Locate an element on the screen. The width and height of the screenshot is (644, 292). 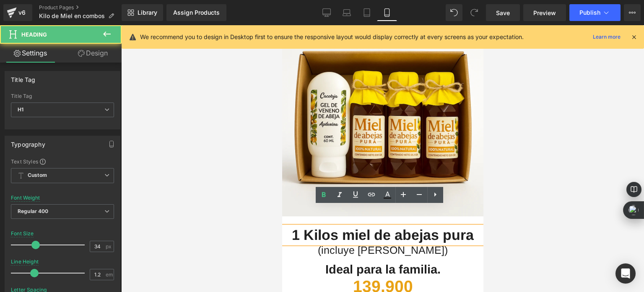
span: Heading is located at coordinates (34, 34).